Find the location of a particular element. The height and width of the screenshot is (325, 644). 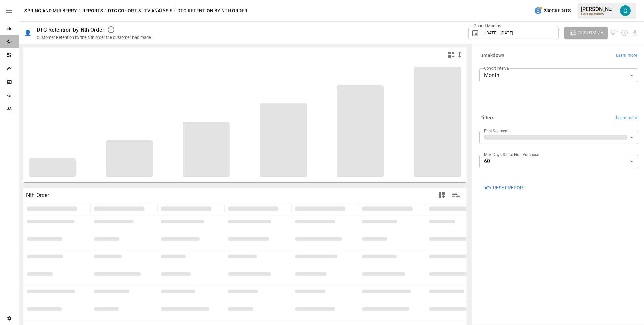

div: Customer Retention by the Nth order the customer has made is located at coordinates (94, 37).